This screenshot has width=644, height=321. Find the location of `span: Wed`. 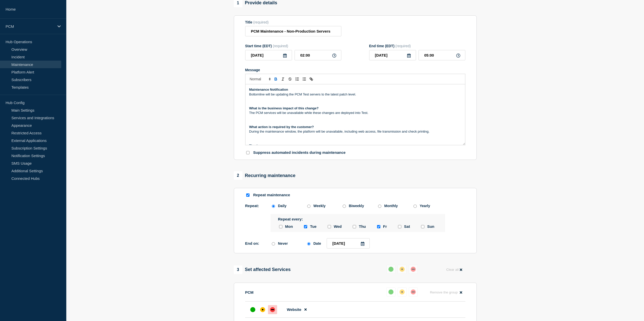

span: Wed is located at coordinates (337, 227).